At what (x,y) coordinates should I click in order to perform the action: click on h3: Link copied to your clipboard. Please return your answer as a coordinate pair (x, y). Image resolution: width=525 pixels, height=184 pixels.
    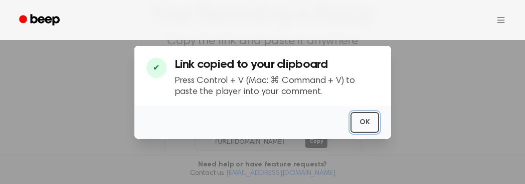
    Looking at the image, I should click on (277, 64).